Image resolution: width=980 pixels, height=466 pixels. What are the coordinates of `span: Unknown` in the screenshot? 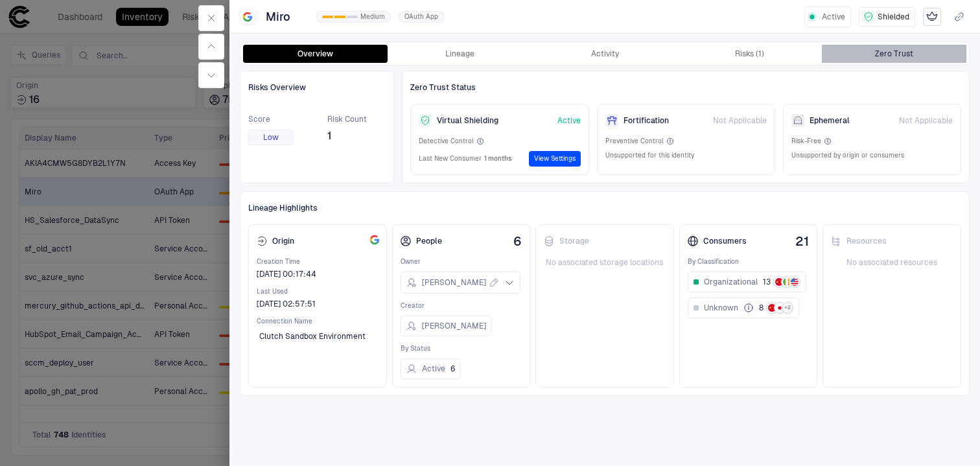 It's located at (720, 308).